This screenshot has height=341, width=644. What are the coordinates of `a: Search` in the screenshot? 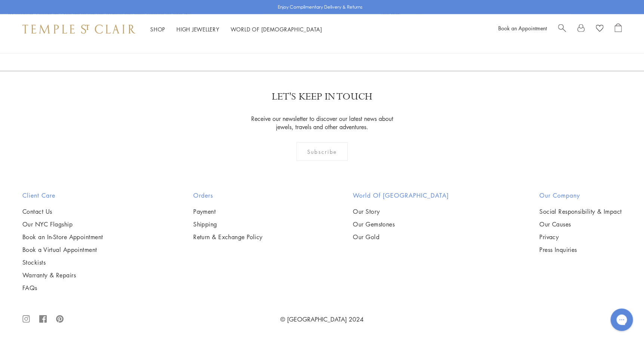 It's located at (562, 29).